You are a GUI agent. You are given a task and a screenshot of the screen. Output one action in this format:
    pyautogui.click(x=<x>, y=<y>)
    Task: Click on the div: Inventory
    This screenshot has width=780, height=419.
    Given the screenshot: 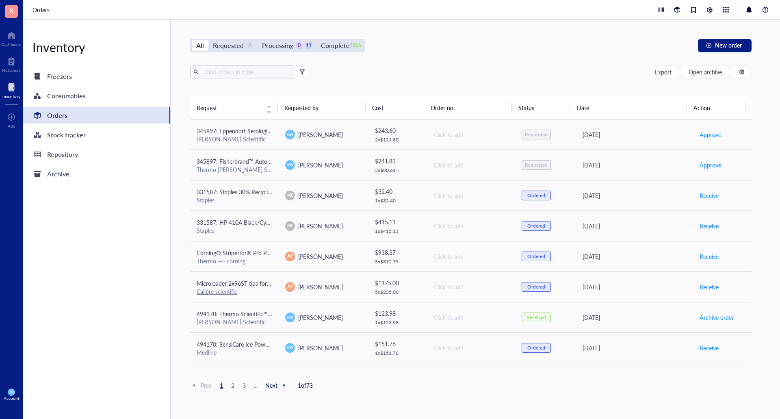 What is the action you would take?
    pyautogui.click(x=11, y=96)
    